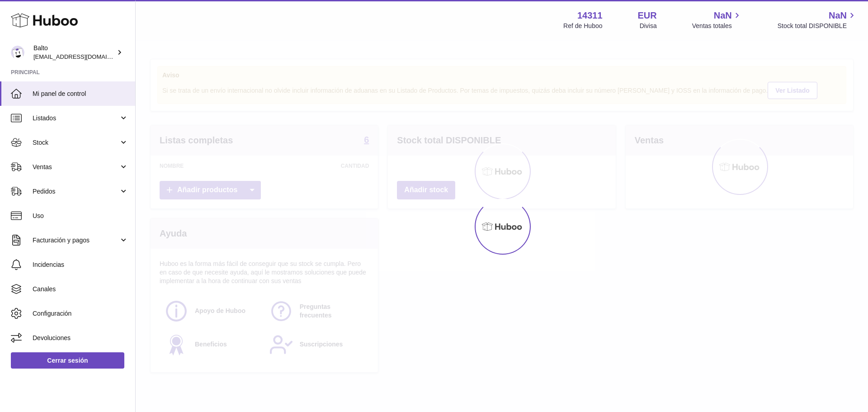 This screenshot has height=412, width=868. Describe the element at coordinates (80, 265) in the screenshot. I see `span: Incidencias` at that location.